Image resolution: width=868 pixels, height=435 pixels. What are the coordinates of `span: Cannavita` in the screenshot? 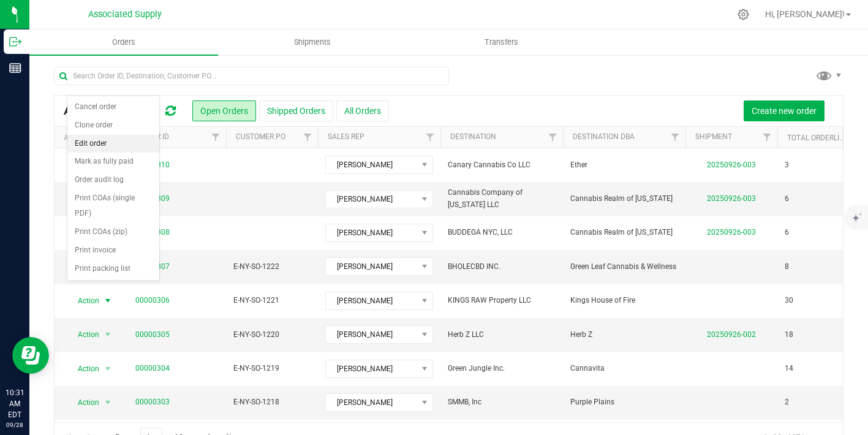 It's located at (624, 368).